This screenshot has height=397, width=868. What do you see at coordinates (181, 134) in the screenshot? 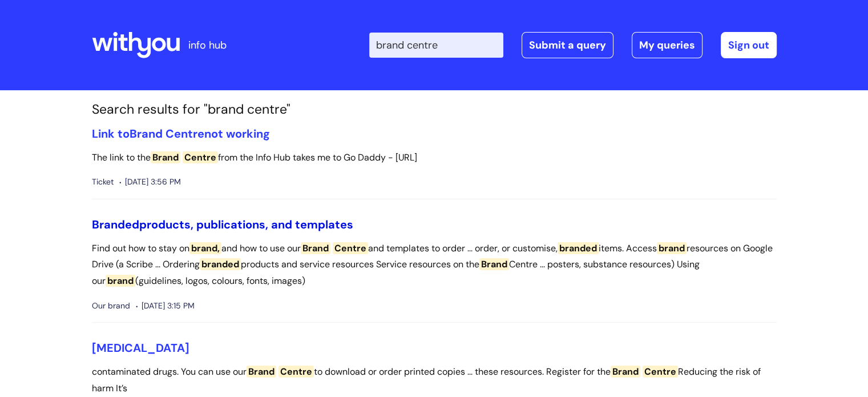
I see `a: Link toBrand Centrenot working` at bounding box center [181, 134].